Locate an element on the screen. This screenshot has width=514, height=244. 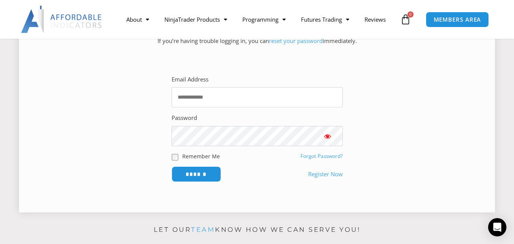
span: 0 is located at coordinates (410, 14).